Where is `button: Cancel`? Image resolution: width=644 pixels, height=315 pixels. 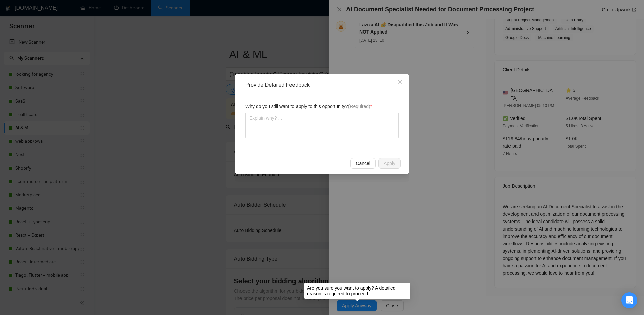
button: Cancel is located at coordinates (363, 163).